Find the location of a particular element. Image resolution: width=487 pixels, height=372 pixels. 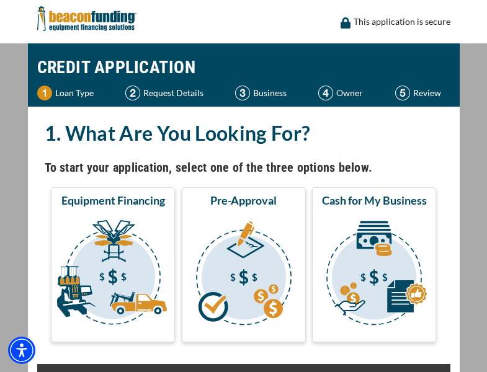

span: Pre-Approval is located at coordinates (243, 200).